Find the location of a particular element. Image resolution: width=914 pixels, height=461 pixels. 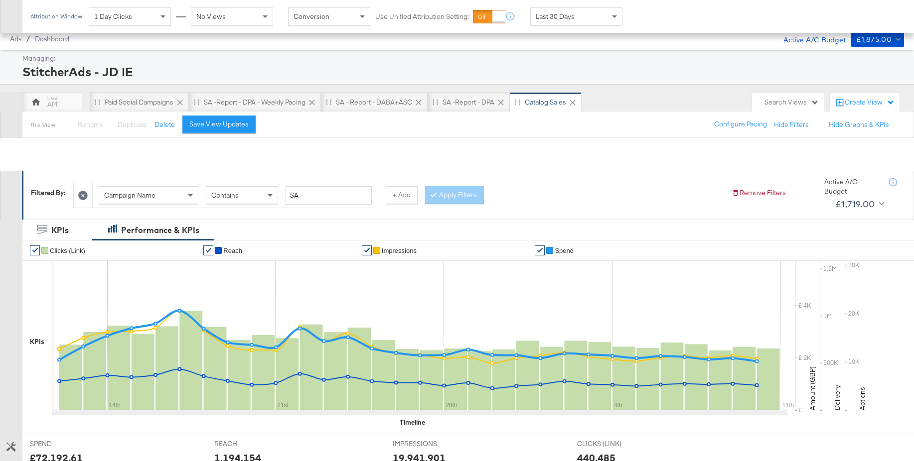

div: Create View is located at coordinates (869, 103).